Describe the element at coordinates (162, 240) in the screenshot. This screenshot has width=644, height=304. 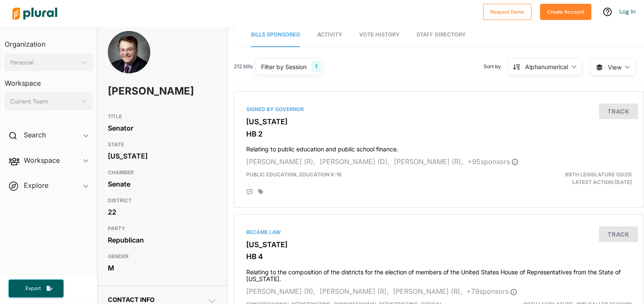
I see `div: Republican` at that location.